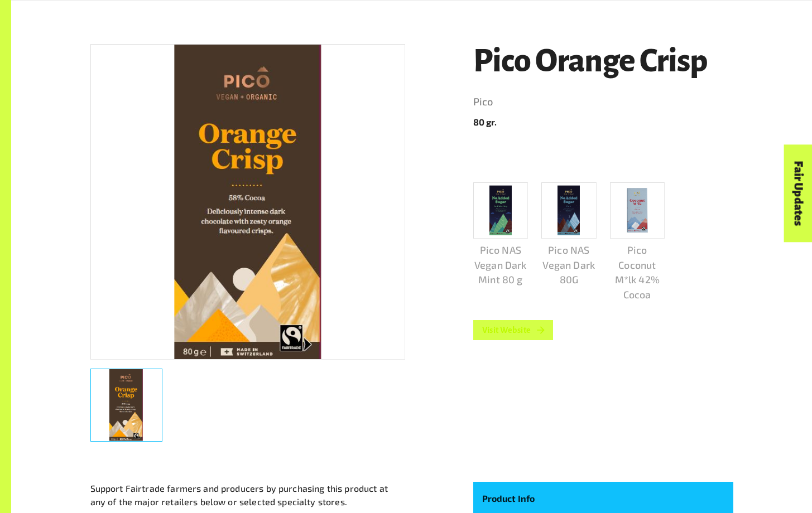 Image resolution: width=812 pixels, height=513 pixels. What do you see at coordinates (637, 243) in the screenshot?
I see `a: Pico Coconut M*lk 42% Cocoa` at bounding box center [637, 243].